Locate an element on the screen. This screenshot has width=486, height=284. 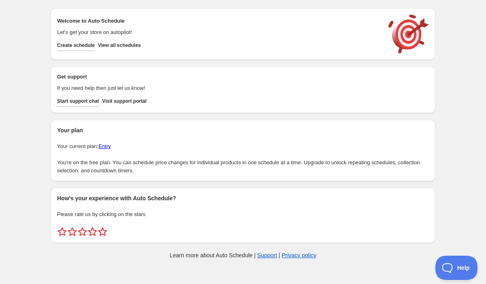
a: Start support chat is located at coordinates (78, 101).